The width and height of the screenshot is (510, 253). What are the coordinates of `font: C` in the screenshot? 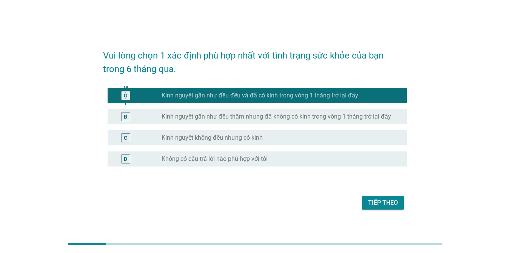 It's located at (125, 138).